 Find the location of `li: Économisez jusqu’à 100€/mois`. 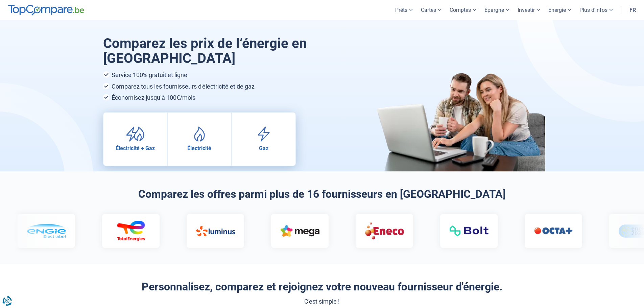

li: Économisez jusqu’à 100€/mois is located at coordinates (229, 98).